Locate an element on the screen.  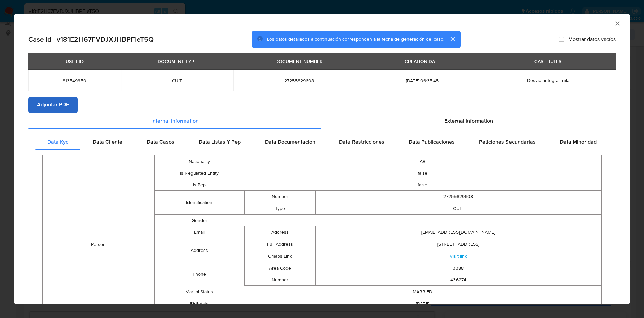
td: 436274 is located at coordinates (458, 280).